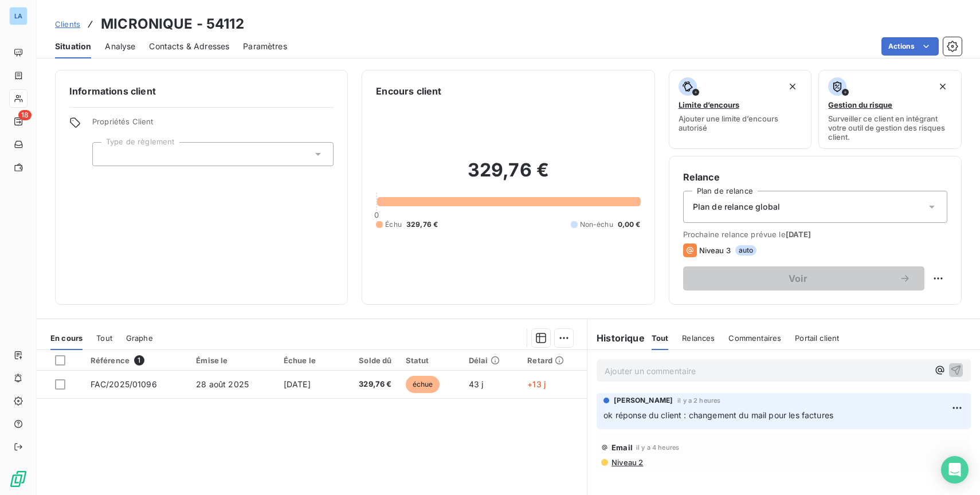  What do you see at coordinates (73, 47) in the screenshot?
I see `span: Situation` at bounding box center [73, 47].